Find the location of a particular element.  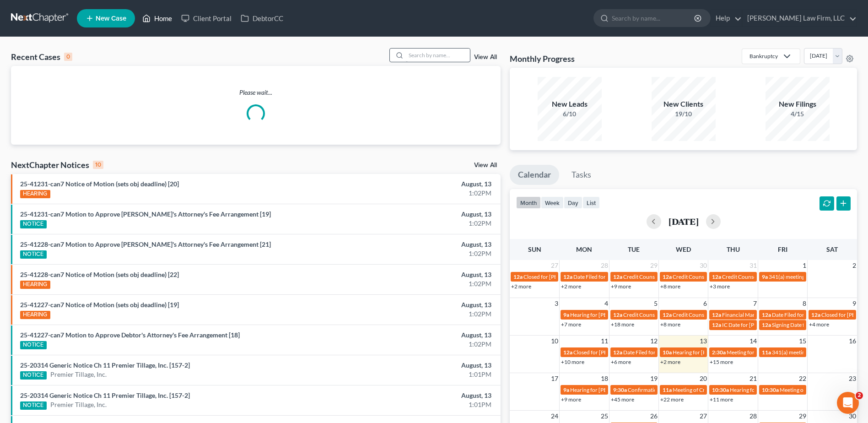

span: Sat is located at coordinates (832, 249).